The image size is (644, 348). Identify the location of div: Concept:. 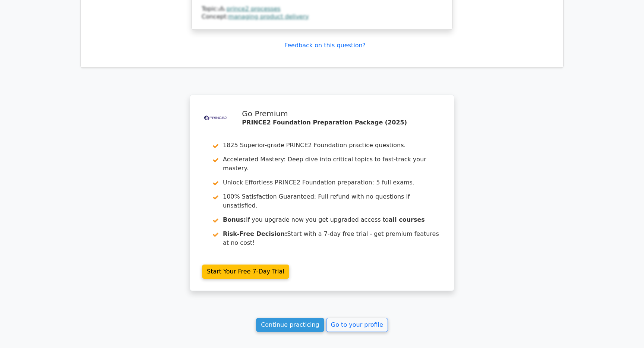
(322, 17).